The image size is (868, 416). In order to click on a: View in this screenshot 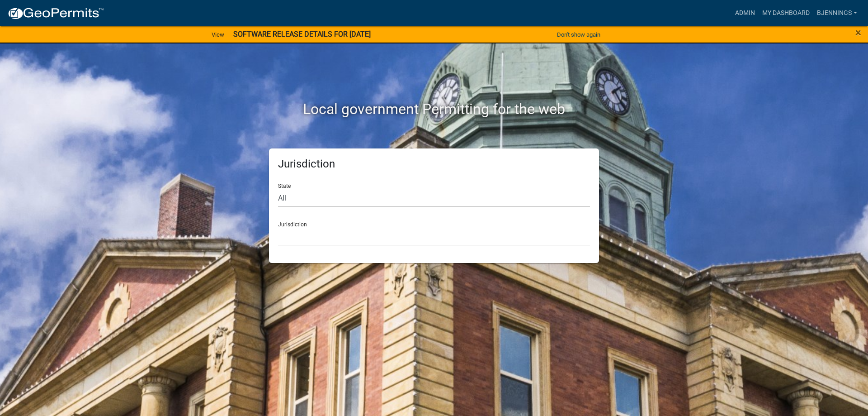, I will do `click(218, 35)`.